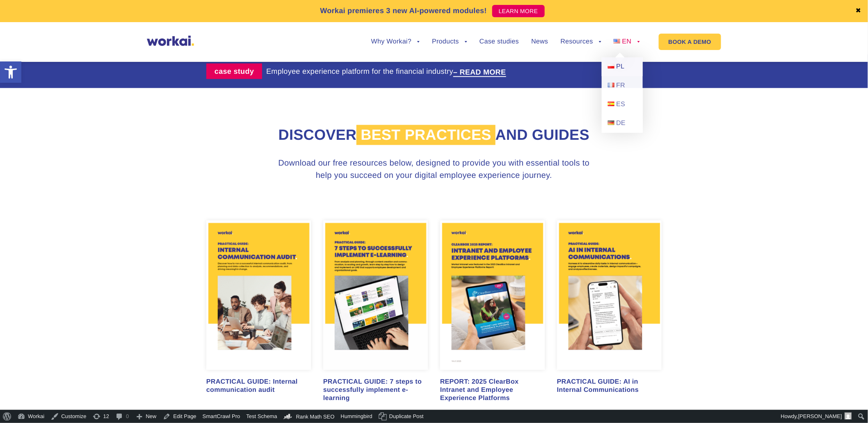 Image resolution: width=868 pixels, height=423 pixels. What do you see at coordinates (259, 386) in the screenshot?
I see `div: PRACTICAL GUIDE: Internal communication audit` at bounding box center [259, 386].